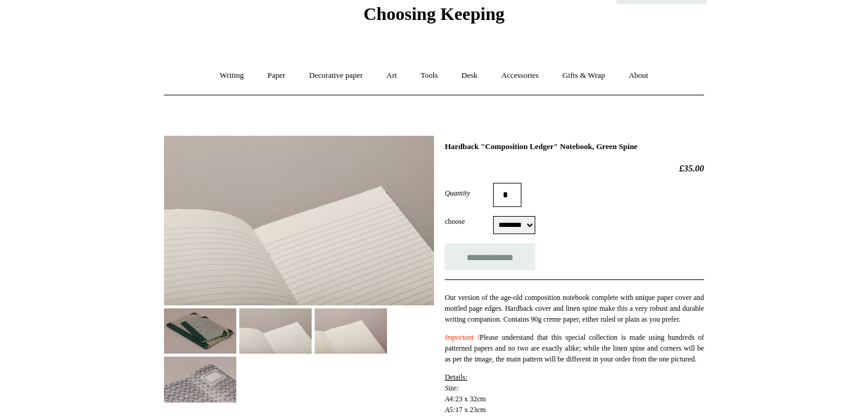 The width and height of the screenshot is (868, 417). What do you see at coordinates (470, 76) in the screenshot?
I see `a: Desk` at bounding box center [470, 76].